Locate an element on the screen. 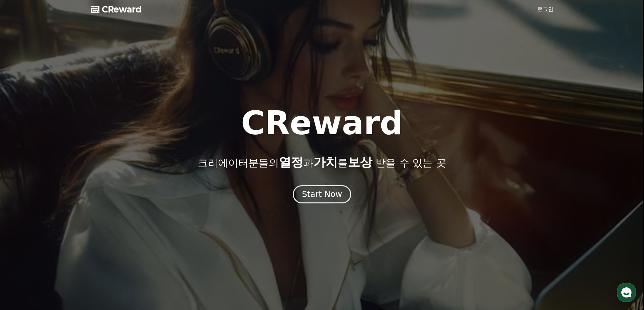  p: 크리에이터분들의 과 를 받을 수 있는 곳 is located at coordinates (322, 162).